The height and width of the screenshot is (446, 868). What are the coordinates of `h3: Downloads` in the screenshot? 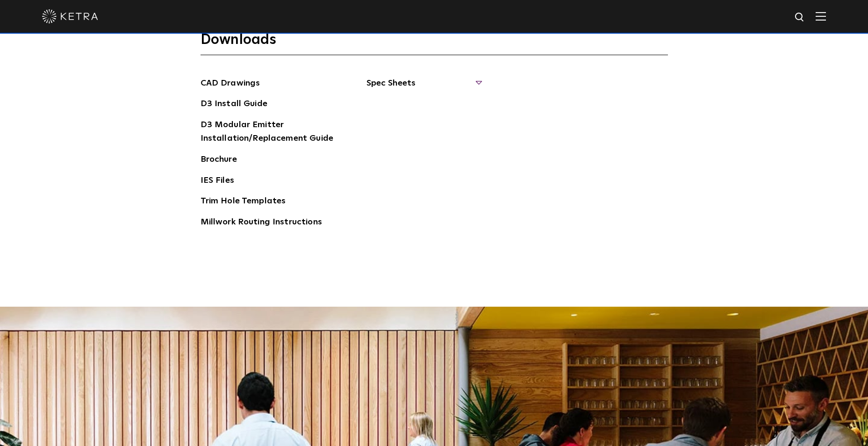 It's located at (434, 43).